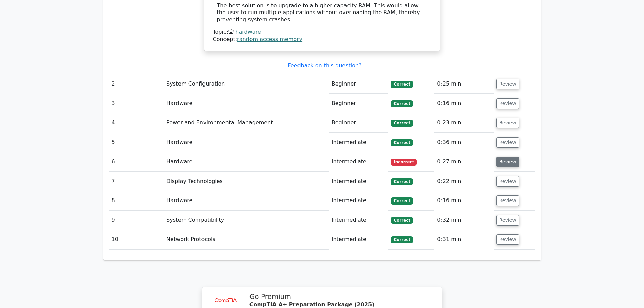  What do you see at coordinates (246, 123) in the screenshot?
I see `td: Power and Environmental Management` at bounding box center [246, 123].